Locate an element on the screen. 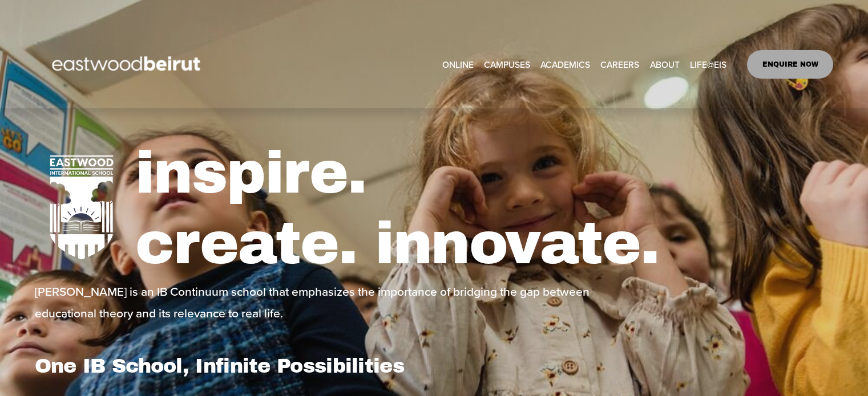 The height and width of the screenshot is (396, 868). span: ABOUT is located at coordinates (664, 64).